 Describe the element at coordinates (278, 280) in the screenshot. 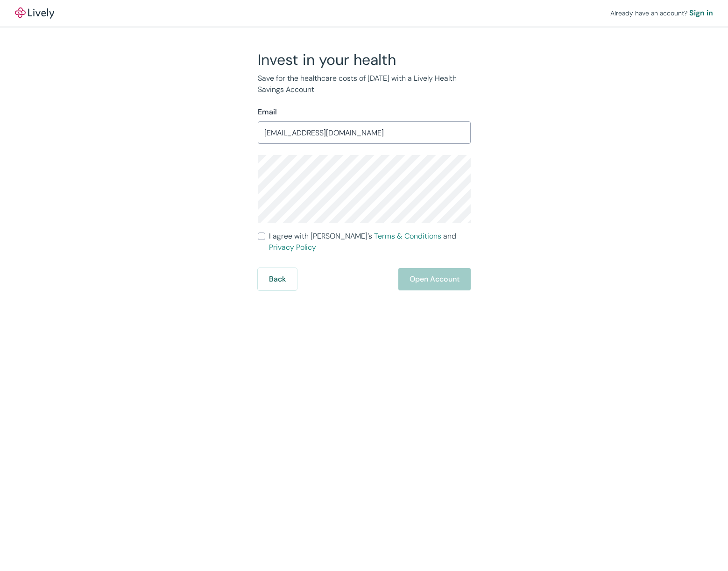

I see `button: Back` at that location.